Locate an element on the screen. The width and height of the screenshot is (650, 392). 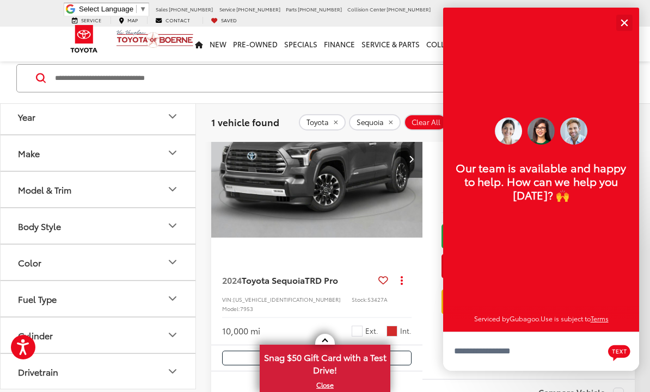
span: Call for Pricing & Availability is located at coordinates (528, 150).